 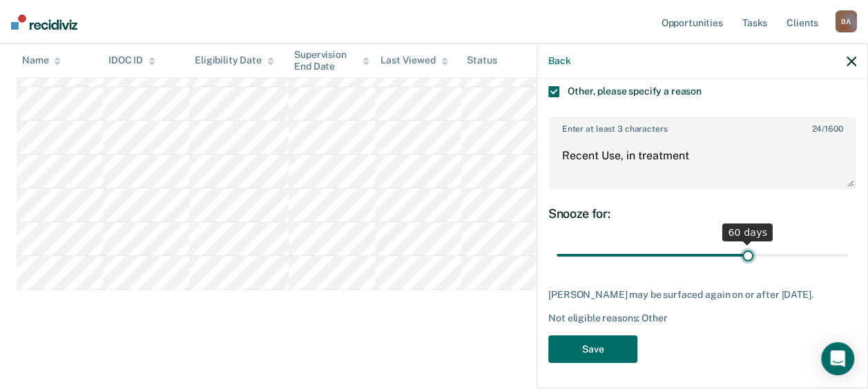 What do you see at coordinates (702, 318) in the screenshot?
I see `div: Not eligible reasons: Other` at bounding box center [702, 318].